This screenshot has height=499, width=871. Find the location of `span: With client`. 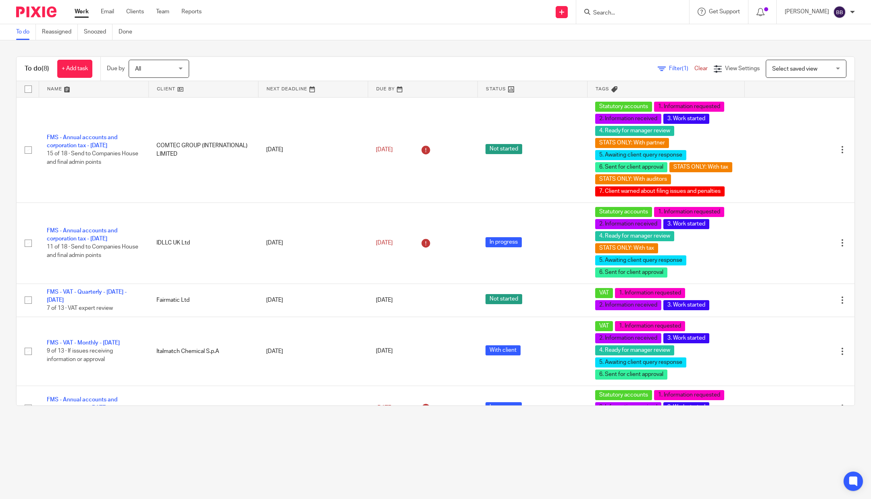

span: With client is located at coordinates (503, 350).